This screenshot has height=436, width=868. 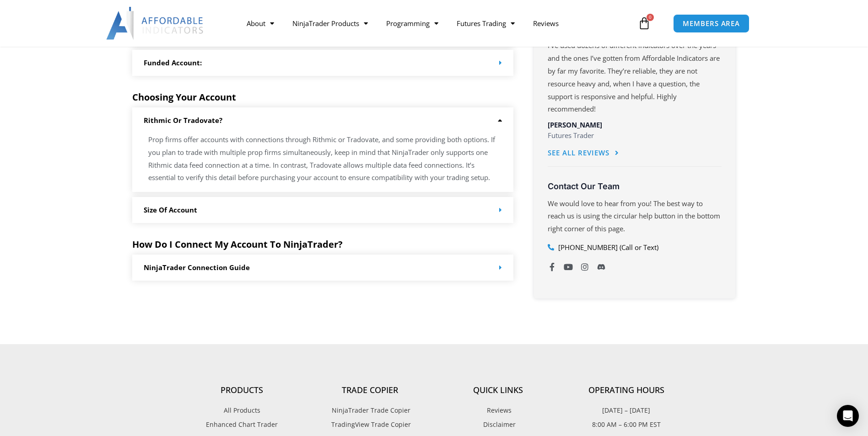 What do you see at coordinates (578, 153) in the screenshot?
I see `span: See All Reviews` at bounding box center [578, 153].